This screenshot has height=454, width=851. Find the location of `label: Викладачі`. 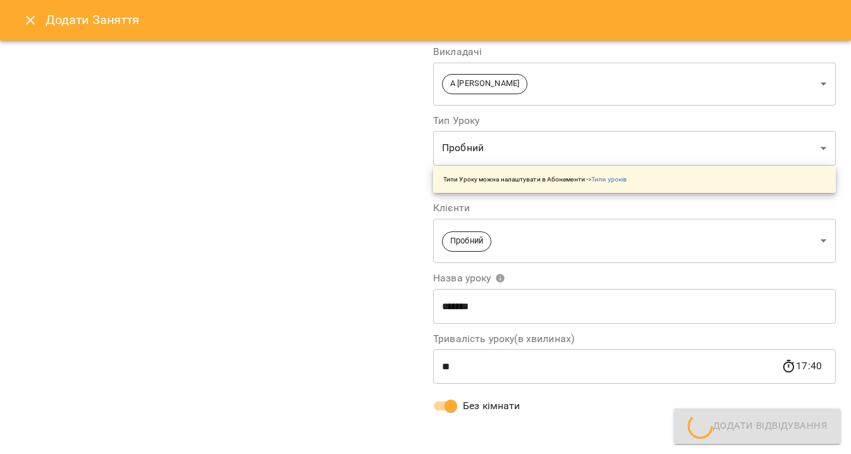

label: Викладачі is located at coordinates (634, 52).